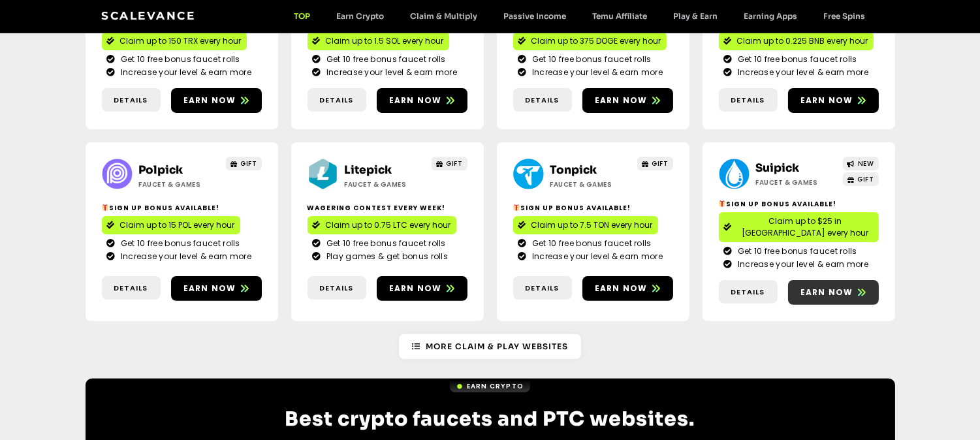 This screenshot has height=440, width=980. What do you see at coordinates (580, 15) in the screenshot?
I see `nav: Menu` at bounding box center [580, 15].